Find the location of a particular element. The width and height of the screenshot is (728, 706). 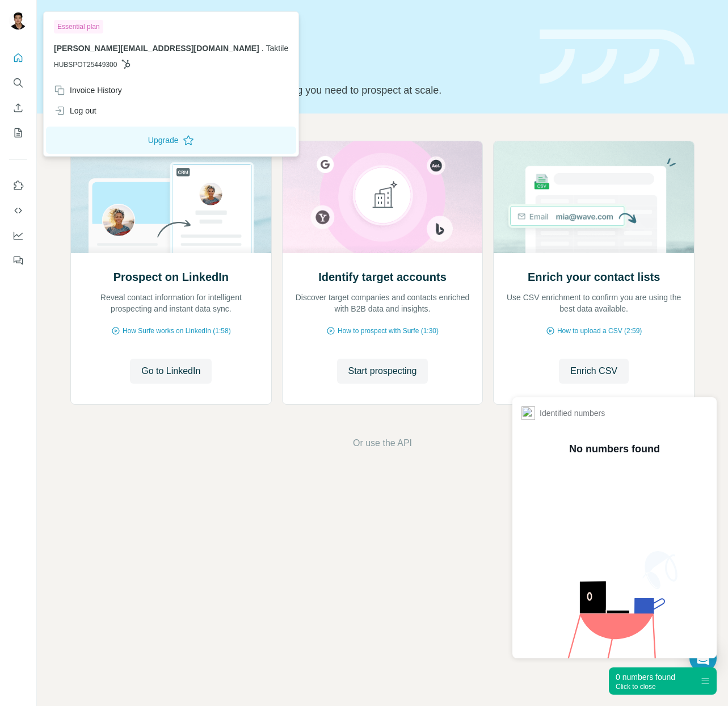

button: Dashboard is located at coordinates (18, 236).